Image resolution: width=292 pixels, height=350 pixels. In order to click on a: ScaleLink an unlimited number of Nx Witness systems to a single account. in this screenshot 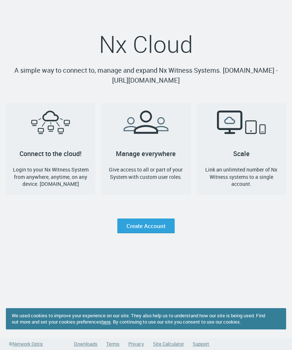, I will do `click(241, 149)`.